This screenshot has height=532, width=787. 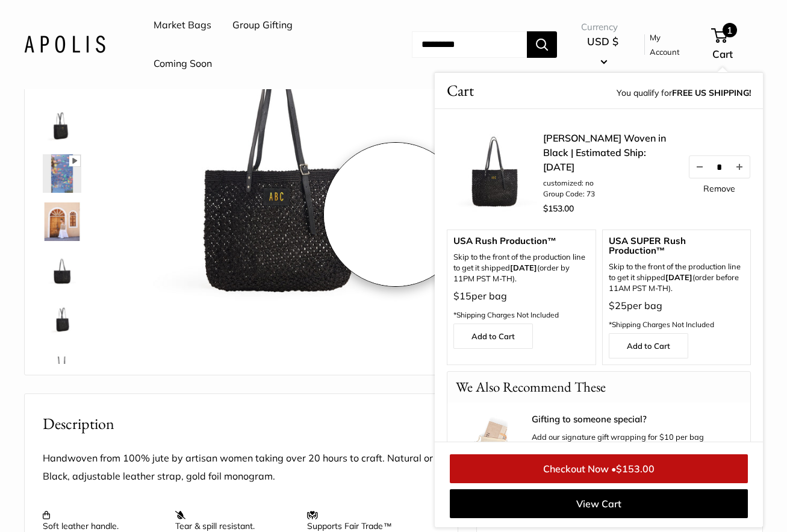 I want to click on li: Group Code: 73, so click(x=609, y=194).